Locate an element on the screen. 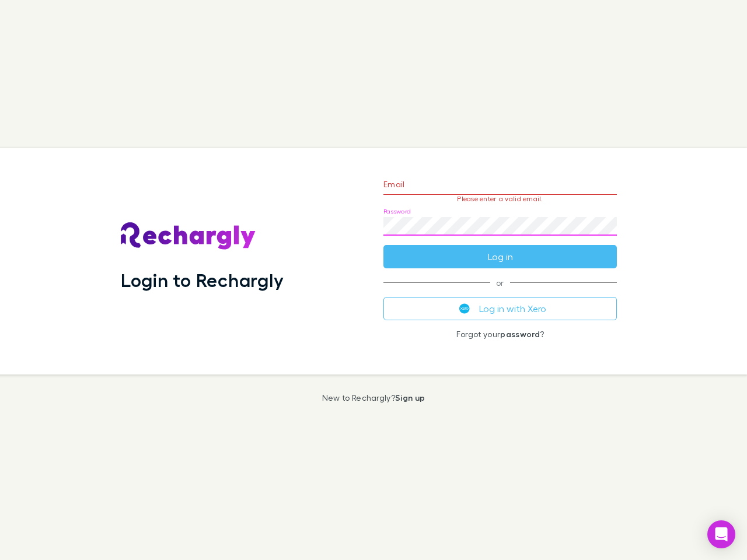 The height and width of the screenshot is (560, 747). button: Log in with Xero is located at coordinates (500, 309).